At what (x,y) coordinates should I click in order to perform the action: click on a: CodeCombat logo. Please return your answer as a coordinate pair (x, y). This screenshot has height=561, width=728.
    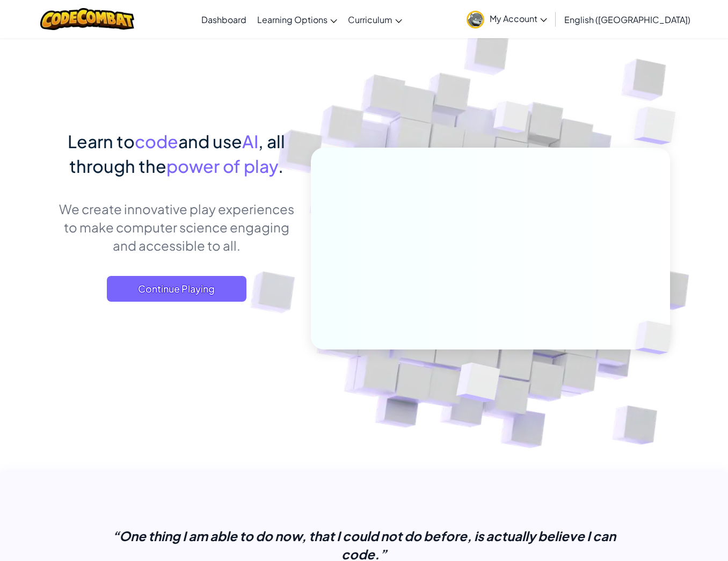
    Looking at the image, I should click on (87, 19).